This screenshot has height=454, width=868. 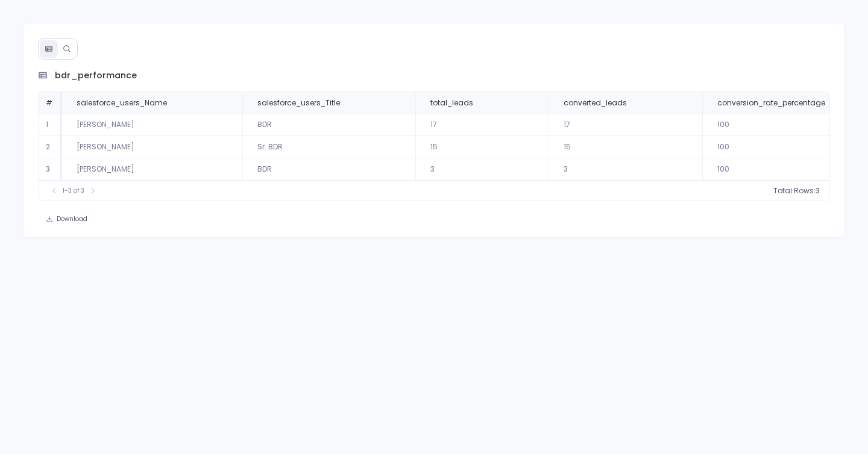 I want to click on span: converted_leads, so click(x=595, y=103).